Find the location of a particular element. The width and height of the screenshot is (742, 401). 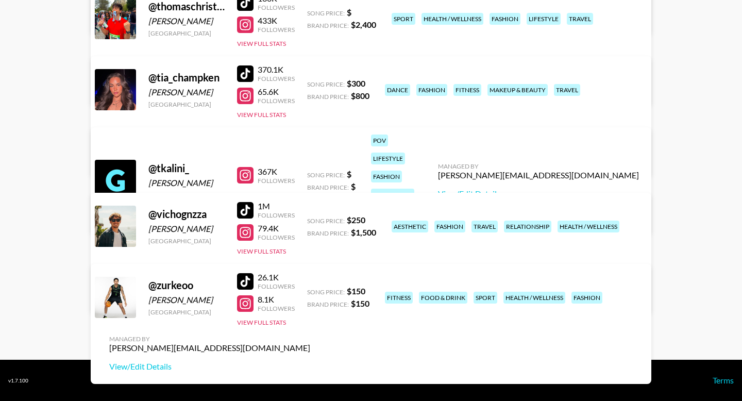

div: 1M is located at coordinates (276, 206).